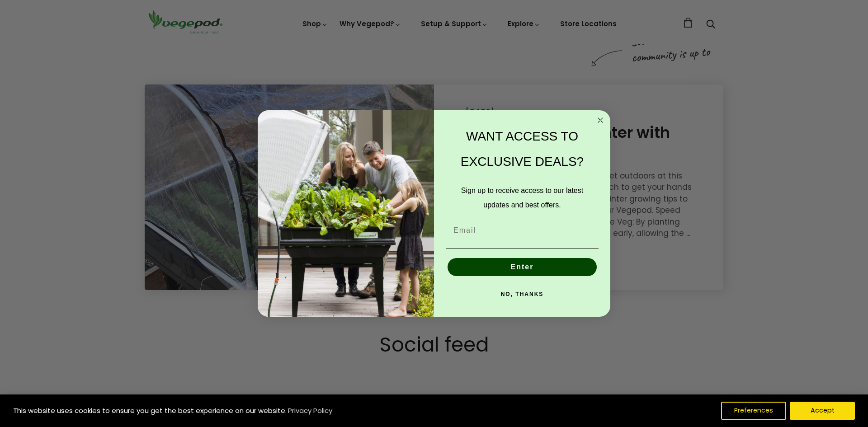 This screenshot has height=427, width=868. What do you see at coordinates (522, 248) in the screenshot?
I see `img: underline` at bounding box center [522, 248].